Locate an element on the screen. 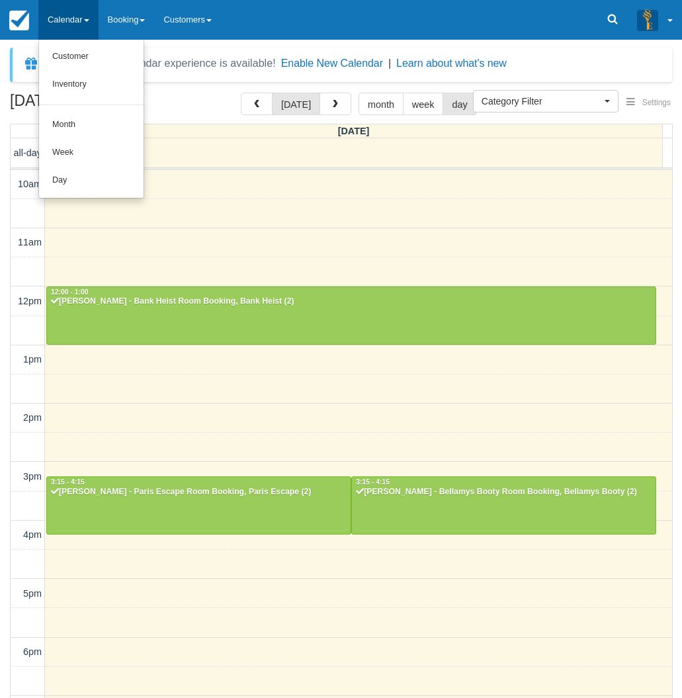 This screenshot has width=682, height=698. span: 11am is located at coordinates (30, 242).